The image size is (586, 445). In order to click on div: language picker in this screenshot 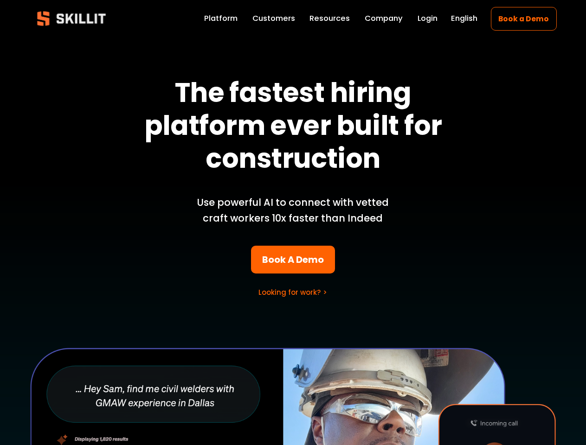, I will do `click(464, 19)`.